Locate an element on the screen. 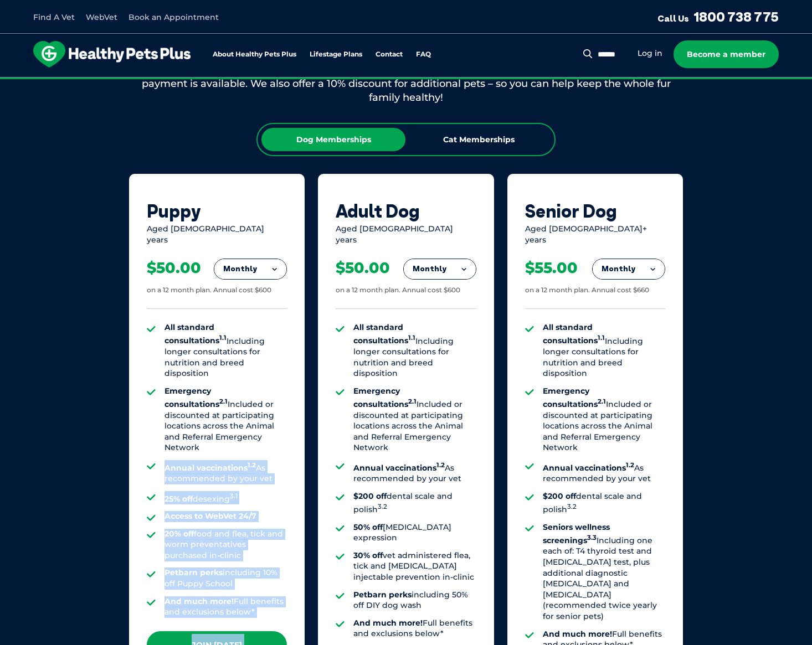 The height and width of the screenshot is (645, 812). a: About Healthy Pets Plus is located at coordinates (255, 54).